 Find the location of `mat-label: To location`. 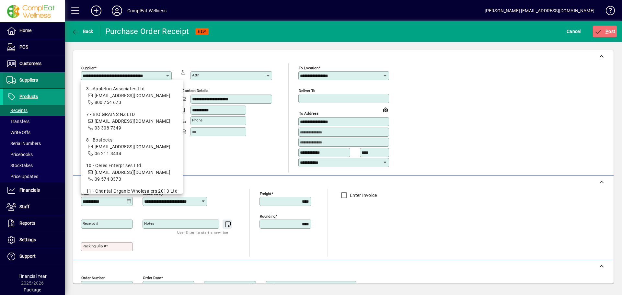

mat-label: To location is located at coordinates (308, 68).